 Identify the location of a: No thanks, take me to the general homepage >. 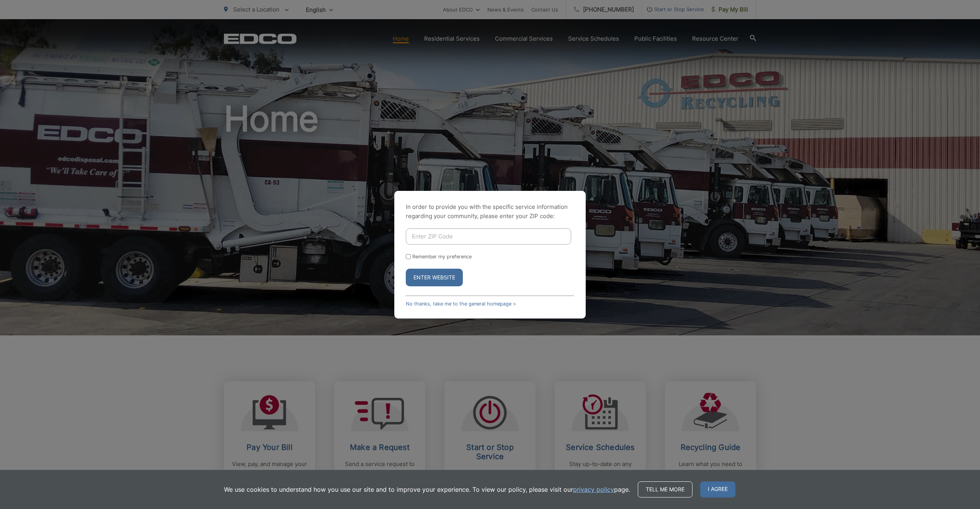
(461, 303).